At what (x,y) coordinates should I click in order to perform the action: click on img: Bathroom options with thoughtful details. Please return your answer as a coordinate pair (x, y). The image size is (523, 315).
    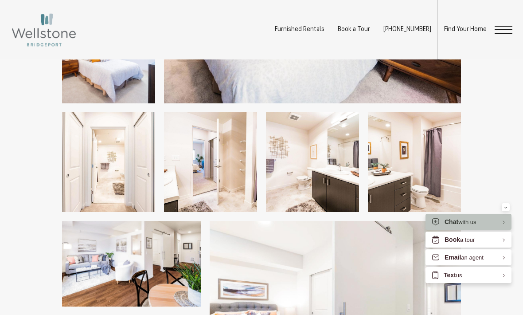
    Looking at the image, I should click on (415, 162).